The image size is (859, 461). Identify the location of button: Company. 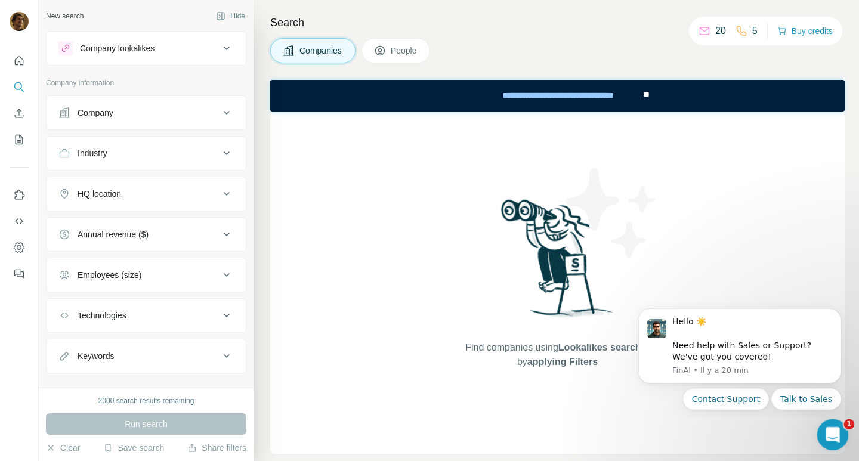
(146, 113).